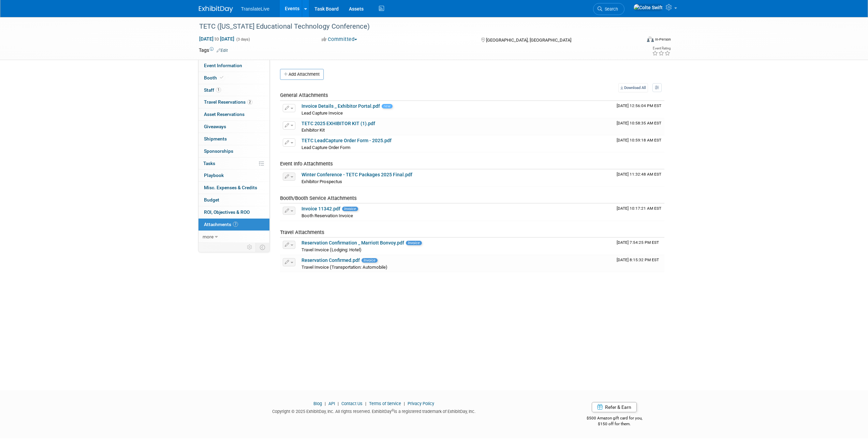 The height and width of the screenshot is (445, 868). What do you see at coordinates (262, 247) in the screenshot?
I see `td: Toggle Event Tabs` at bounding box center [262, 247].